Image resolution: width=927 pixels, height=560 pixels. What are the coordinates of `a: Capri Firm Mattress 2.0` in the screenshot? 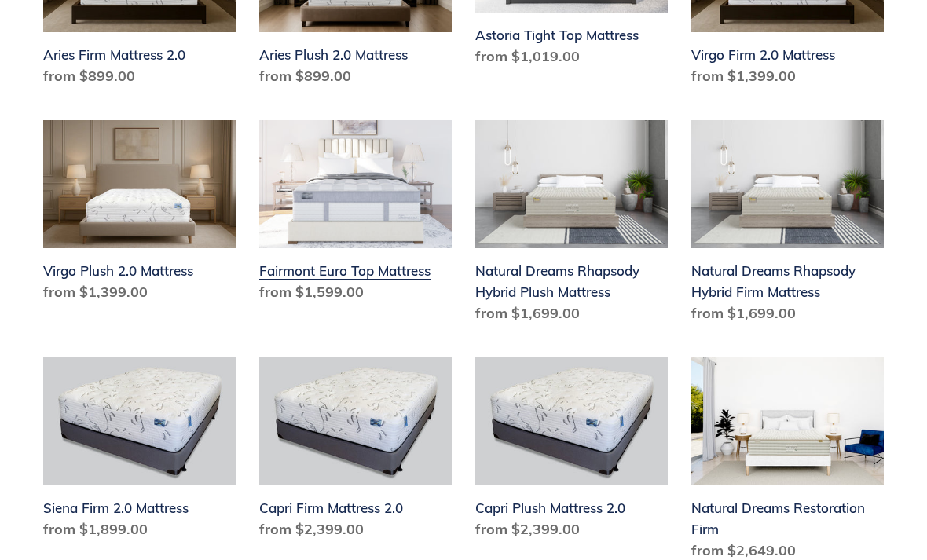 It's located at (355, 452).